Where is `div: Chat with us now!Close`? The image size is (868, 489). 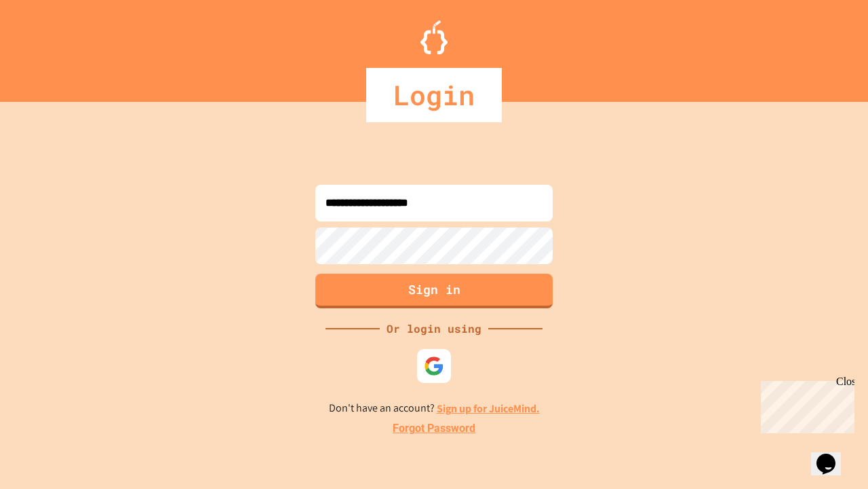
div: Chat with us now!Close is located at coordinates (50, 45).